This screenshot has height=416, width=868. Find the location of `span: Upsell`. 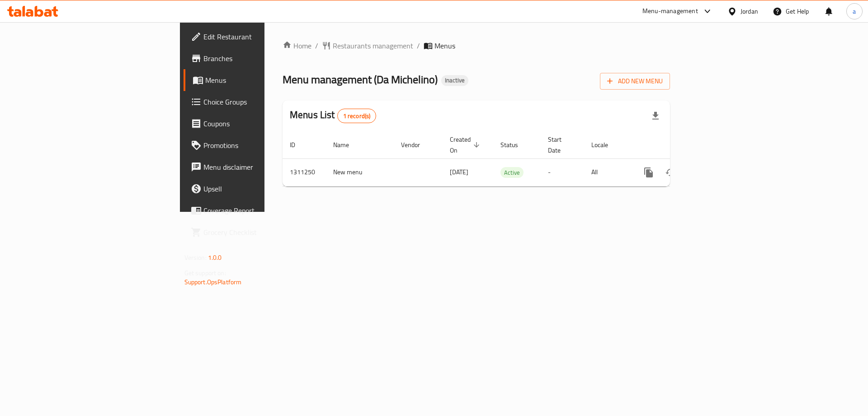

span: Upsell is located at coordinates (261, 189).